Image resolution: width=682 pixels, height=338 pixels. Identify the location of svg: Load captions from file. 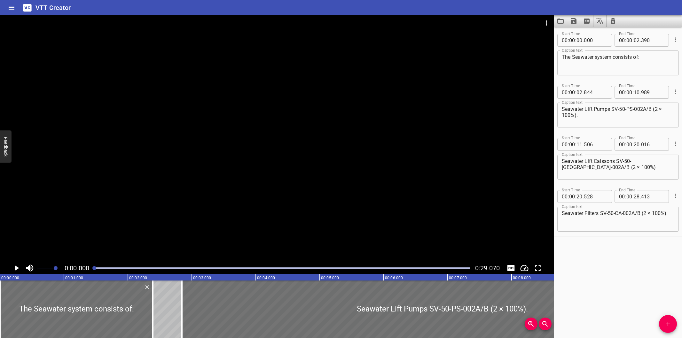
(560, 21).